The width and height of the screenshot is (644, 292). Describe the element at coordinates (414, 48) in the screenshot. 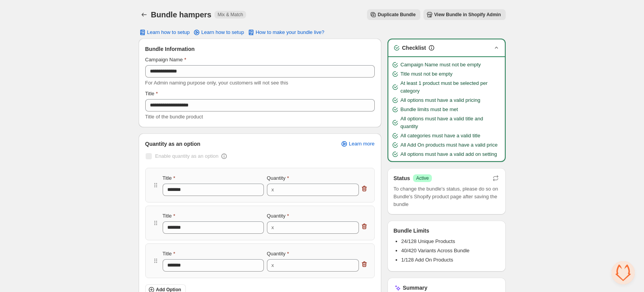

I see `h3: Checklist` at that location.